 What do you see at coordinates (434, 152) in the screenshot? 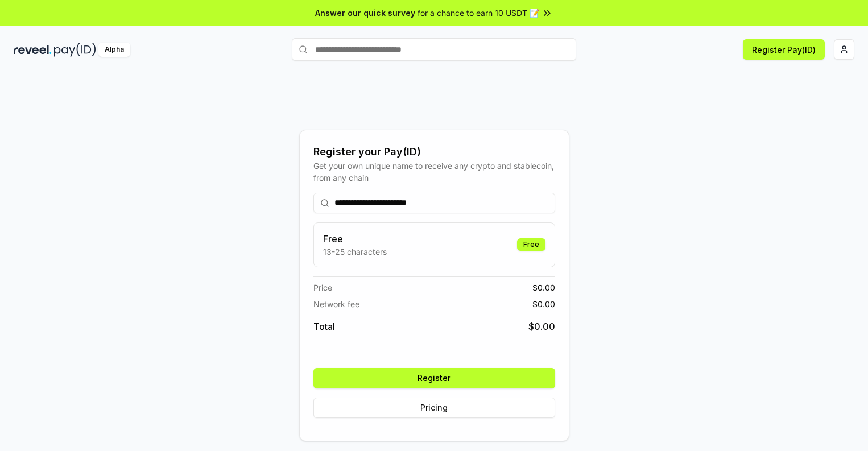
I see `div: Register your Pay(ID)` at bounding box center [434, 152].